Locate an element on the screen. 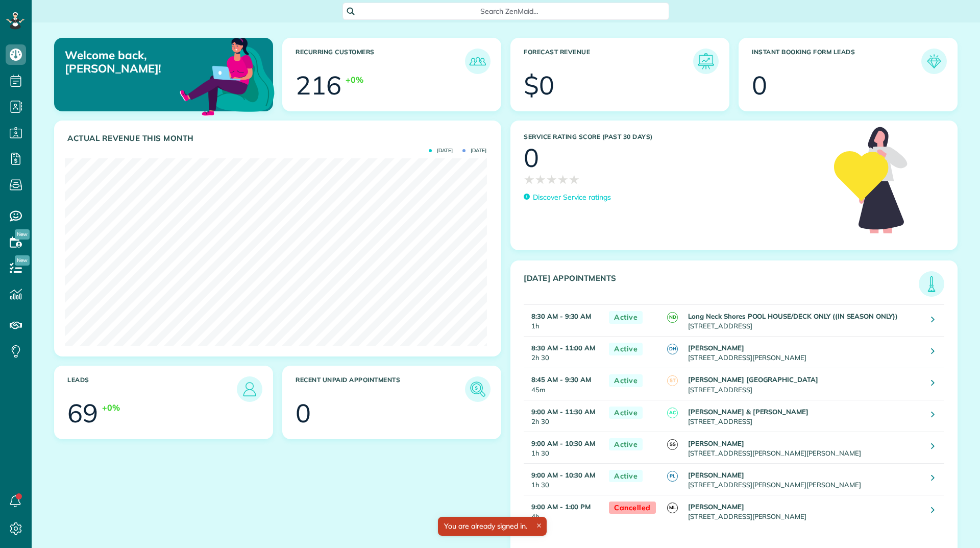  strong: Long Neck Shores POOL HOUSE/DECK ONLY ((IN SEASON ONLY)) is located at coordinates (792, 316).